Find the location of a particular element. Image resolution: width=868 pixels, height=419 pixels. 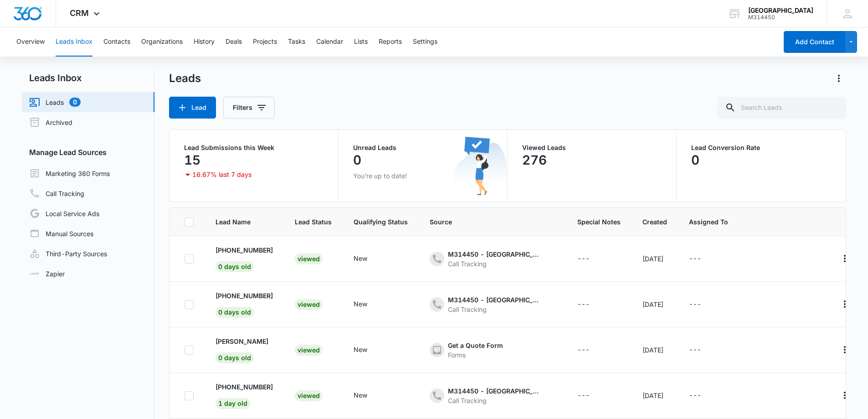

p: 16.67% last 7 days is located at coordinates (222, 174).